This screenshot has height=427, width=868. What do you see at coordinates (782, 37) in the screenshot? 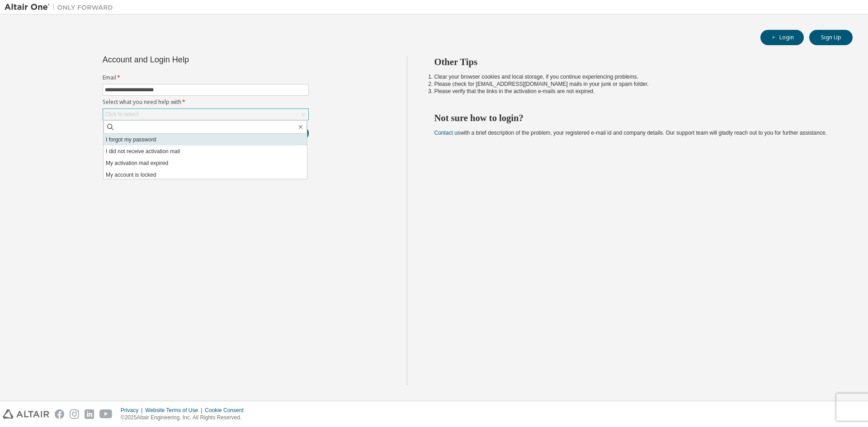
I see `button: Login` at bounding box center [782, 37].